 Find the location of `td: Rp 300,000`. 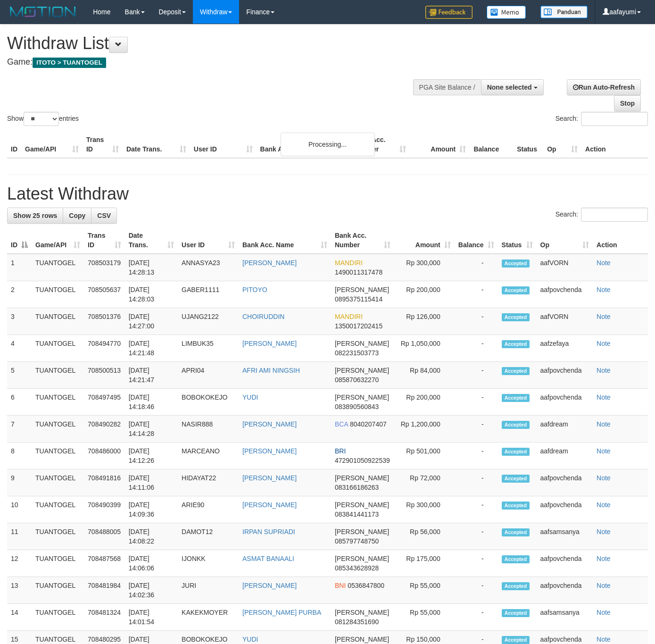

td: Rp 300,000 is located at coordinates (424, 267).